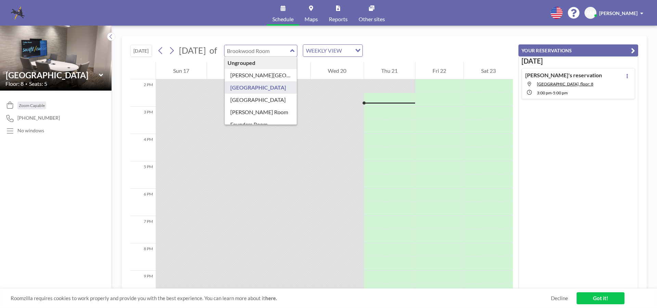 The image size is (657, 308). What do you see at coordinates (283, 19) in the screenshot?
I see `span: Schedule` at bounding box center [283, 19].